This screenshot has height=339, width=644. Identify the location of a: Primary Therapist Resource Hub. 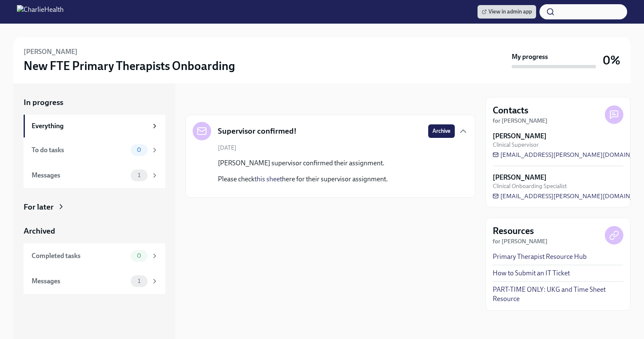
(540, 257).